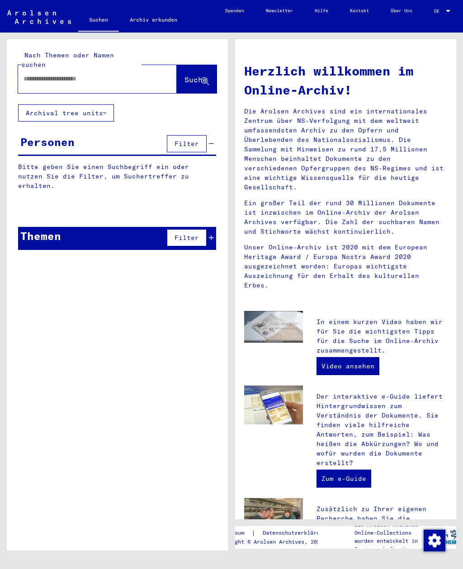 The width and height of the screenshot is (463, 569). What do you see at coordinates (381, 336) in the screenshot?
I see `p: In einem kurzen Video haben wir für Sie die wichtigsten Tipps für die Suche im Online-Archiv zusa...` at bounding box center [381, 336].